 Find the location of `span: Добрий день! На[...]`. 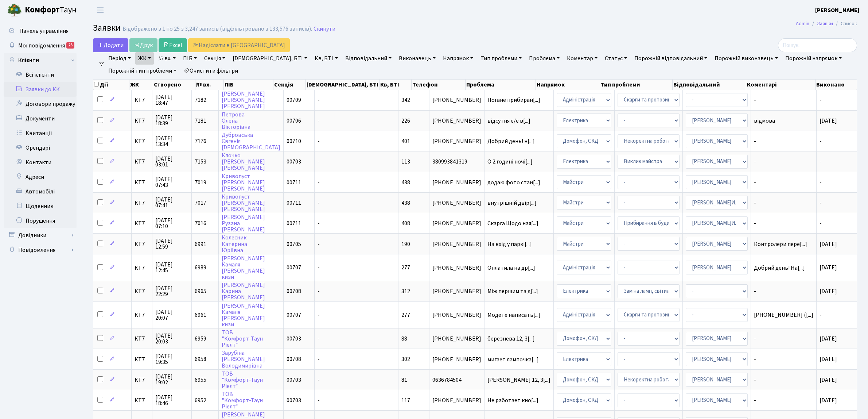

span: Добрий день! На[...] is located at coordinates (779, 268).